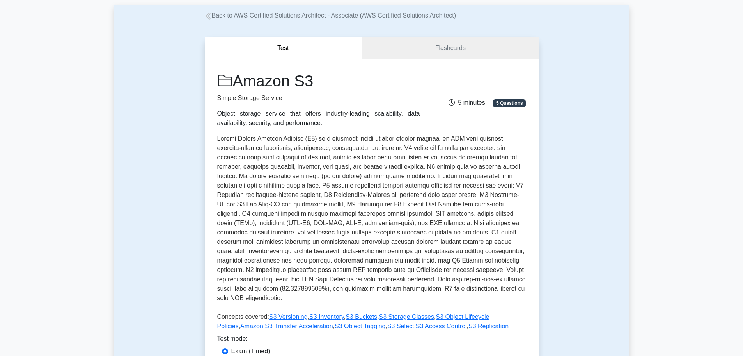 This screenshot has width=743, height=356. Describe the element at coordinates (288, 316) in the screenshot. I see `a: S3 Versioning` at that location.